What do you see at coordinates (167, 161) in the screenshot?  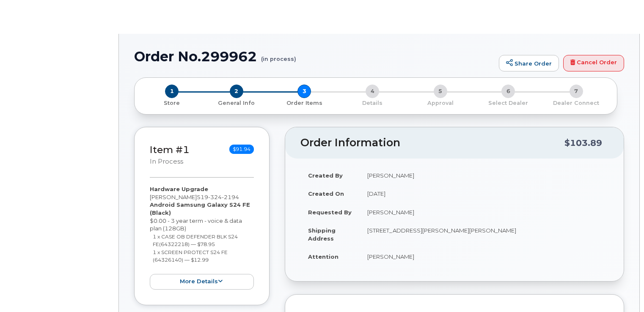 I see `small: in process` at bounding box center [167, 161].